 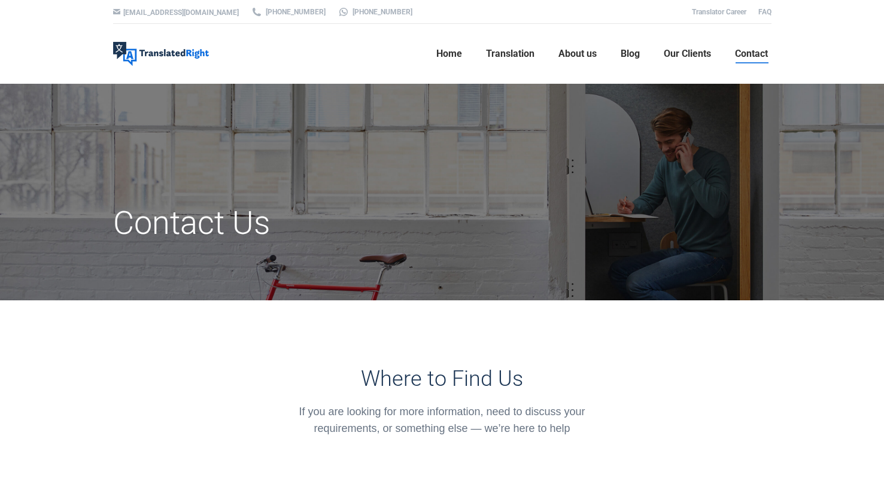 I want to click on a: Translator Career, so click(x=719, y=12).